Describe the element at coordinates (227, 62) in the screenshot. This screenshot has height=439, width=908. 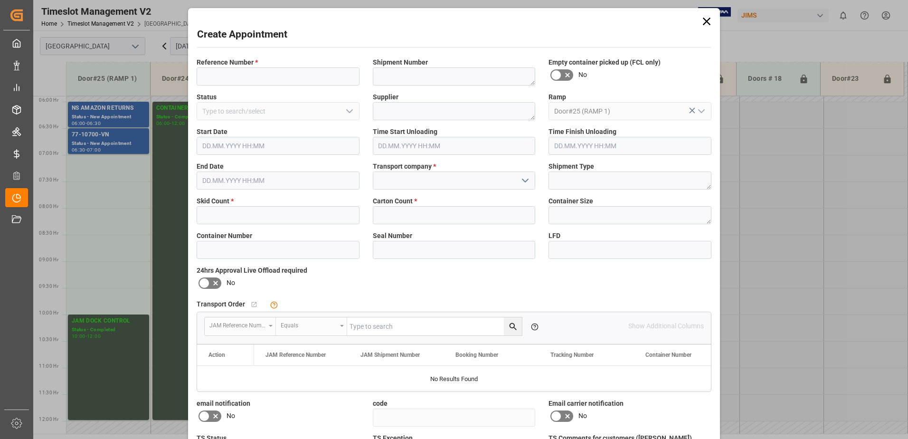
I see `span: Reference Number` at that location.